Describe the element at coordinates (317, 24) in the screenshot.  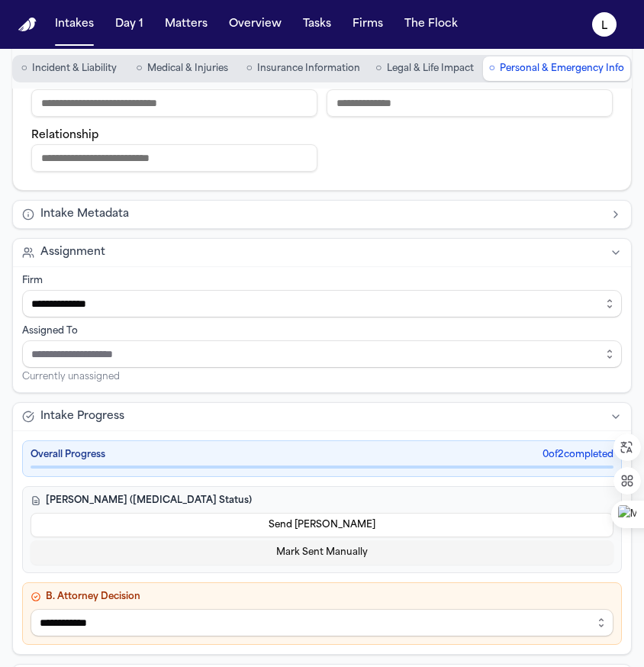
I see `button: Tasks` at that location.